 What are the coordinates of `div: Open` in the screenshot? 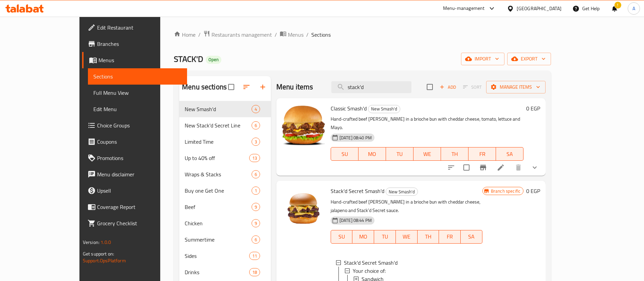 It's located at (213, 60).